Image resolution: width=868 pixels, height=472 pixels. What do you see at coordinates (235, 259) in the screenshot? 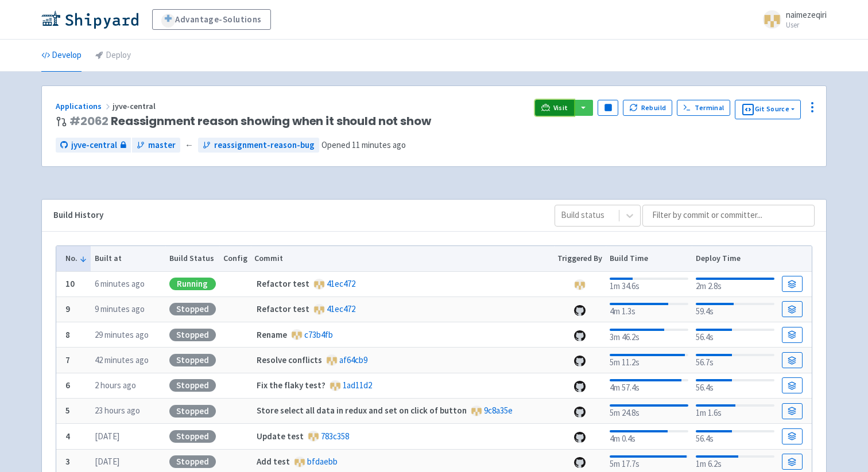
I see `th: Config` at bounding box center [235, 259].